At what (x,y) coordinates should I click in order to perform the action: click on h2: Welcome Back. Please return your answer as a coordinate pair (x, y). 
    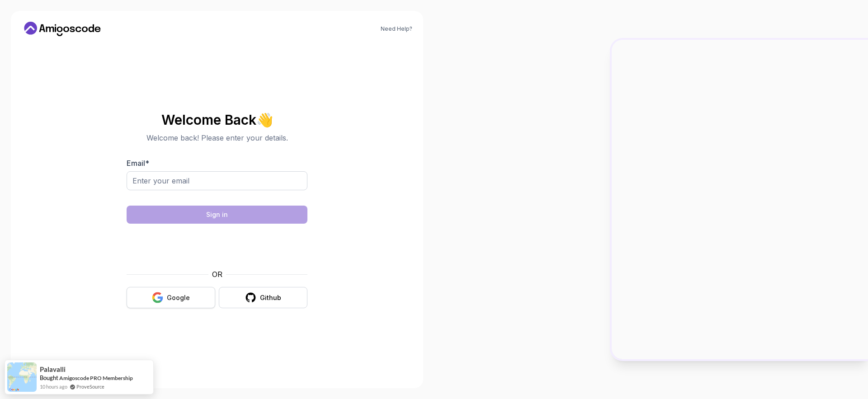
    Looking at the image, I should click on (217, 120).